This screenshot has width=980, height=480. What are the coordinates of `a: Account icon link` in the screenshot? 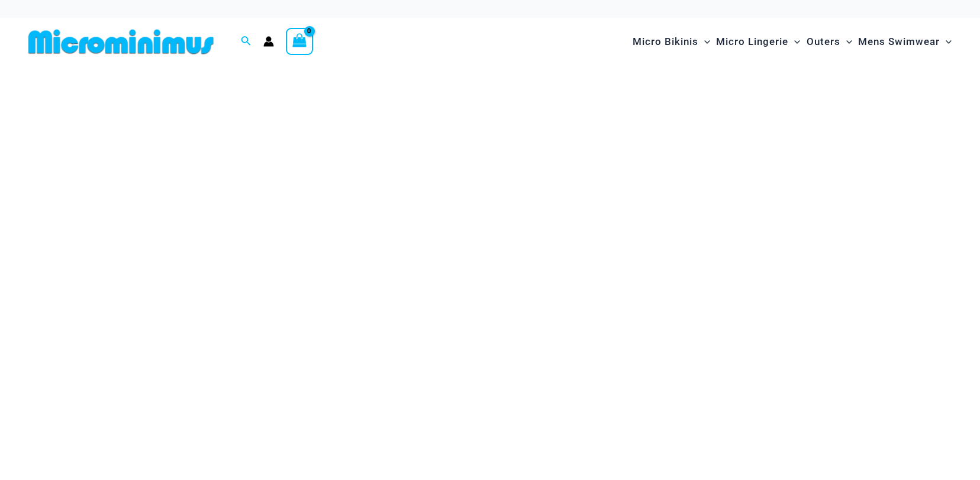 It's located at (269, 41).